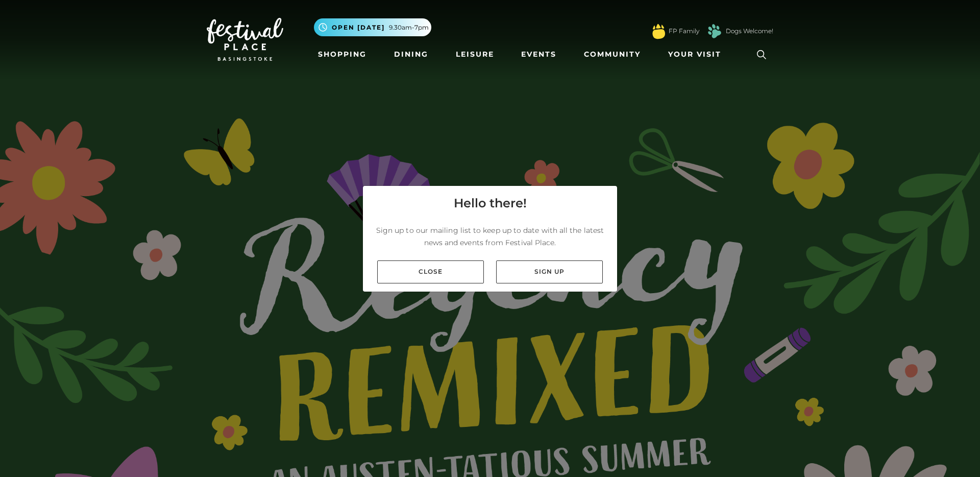 This screenshot has height=477, width=980. Describe the element at coordinates (342, 54) in the screenshot. I see `a: Shopping` at that location.